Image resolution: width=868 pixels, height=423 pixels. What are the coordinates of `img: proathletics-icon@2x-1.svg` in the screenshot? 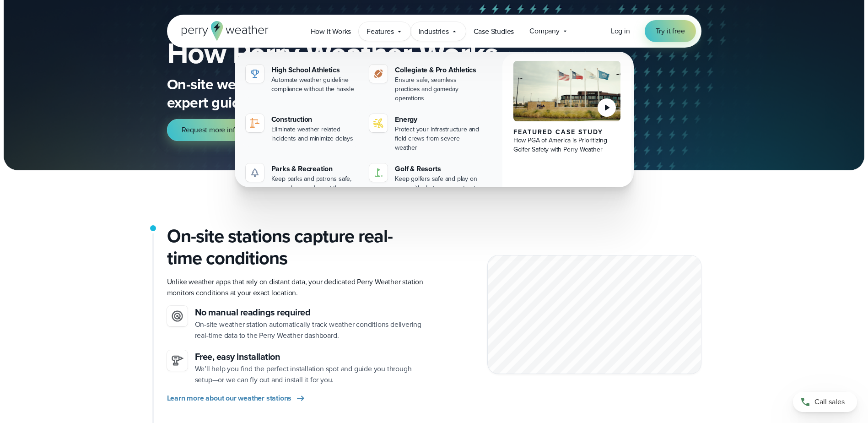 It's located at (378, 74).